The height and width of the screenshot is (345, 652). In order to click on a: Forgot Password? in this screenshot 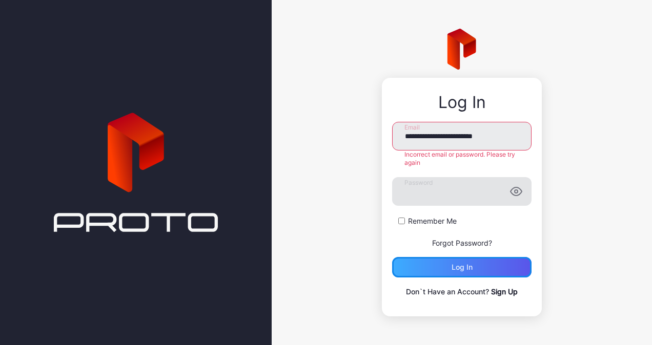, I will do `click(462, 243)`.